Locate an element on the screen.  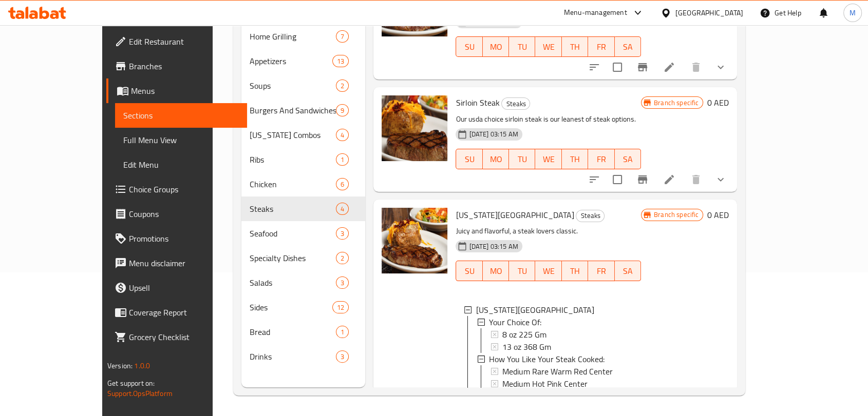
span: Choice Groups is located at coordinates (184, 189).